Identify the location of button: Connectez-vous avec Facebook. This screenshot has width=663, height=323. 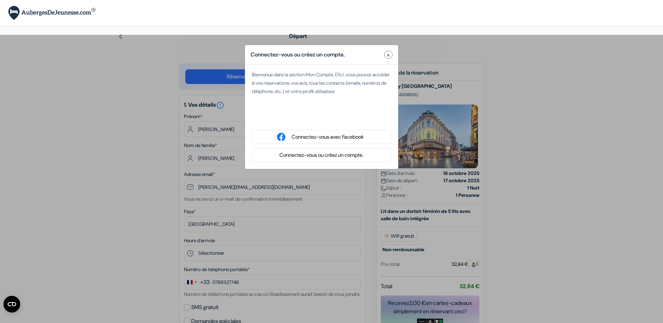
(327, 137).